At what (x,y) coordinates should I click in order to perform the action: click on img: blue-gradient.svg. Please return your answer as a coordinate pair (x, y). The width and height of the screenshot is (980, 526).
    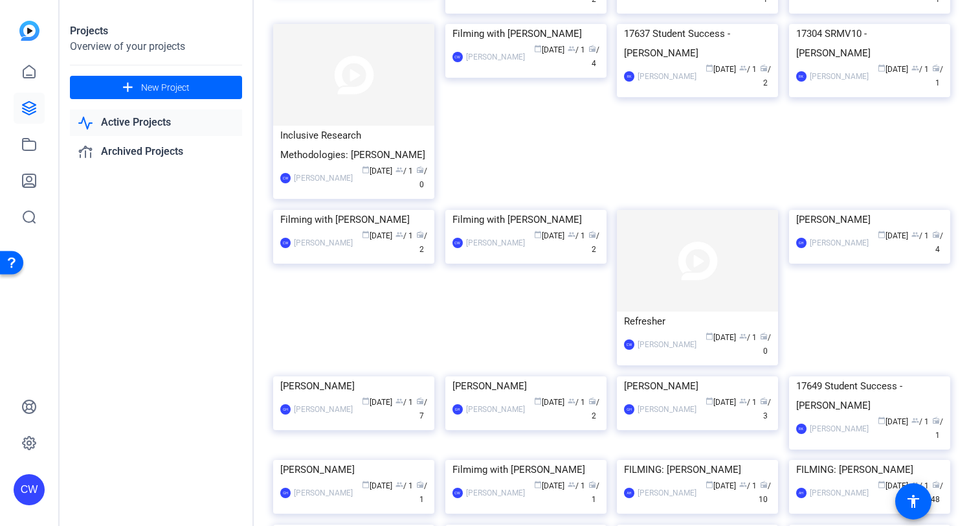
    Looking at the image, I should click on (29, 31).